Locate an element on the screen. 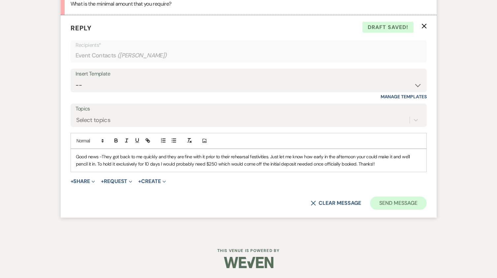 The height and width of the screenshot is (278, 497). button: Clear message is located at coordinates (336, 203).